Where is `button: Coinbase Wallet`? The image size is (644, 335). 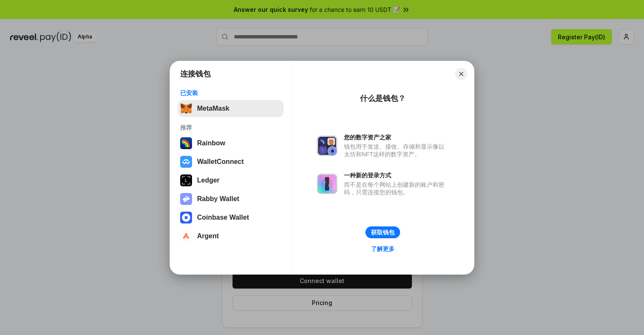 button: Coinbase Wallet is located at coordinates (231, 217).